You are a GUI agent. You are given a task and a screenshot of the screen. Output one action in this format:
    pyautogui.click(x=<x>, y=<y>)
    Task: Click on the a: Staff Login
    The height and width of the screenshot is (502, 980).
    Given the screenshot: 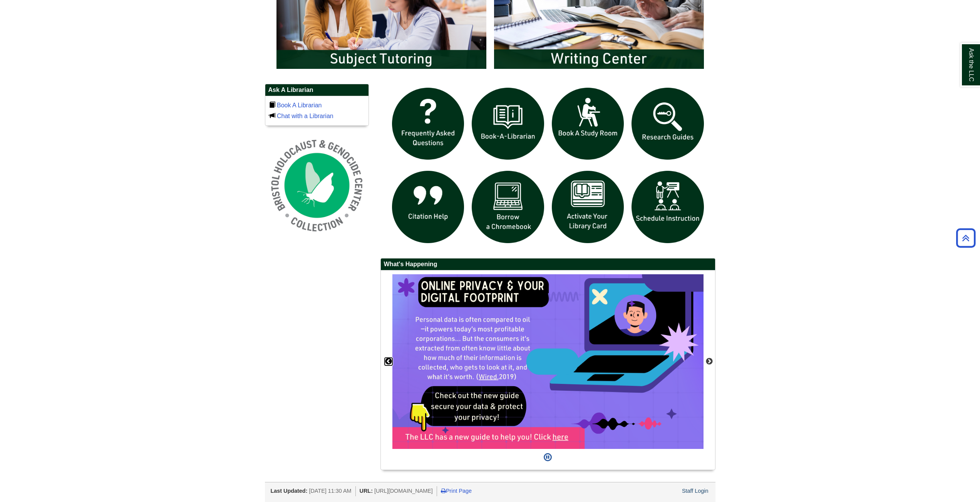 What is the action you would take?
    pyautogui.click(x=695, y=491)
    